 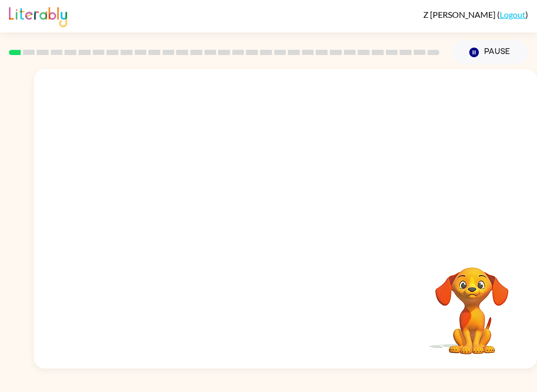 What do you see at coordinates (489, 52) in the screenshot?
I see `button: Pause` at bounding box center [489, 52].